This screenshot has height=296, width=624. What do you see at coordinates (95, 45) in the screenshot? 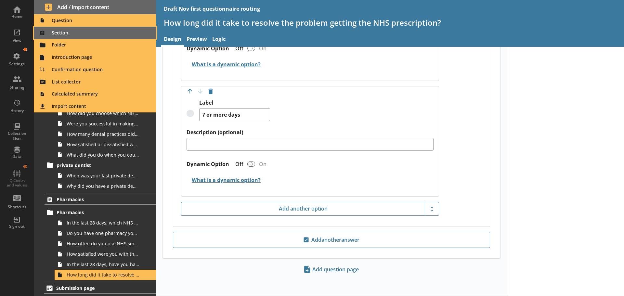
I see `button: Folder` at bounding box center [95, 45].